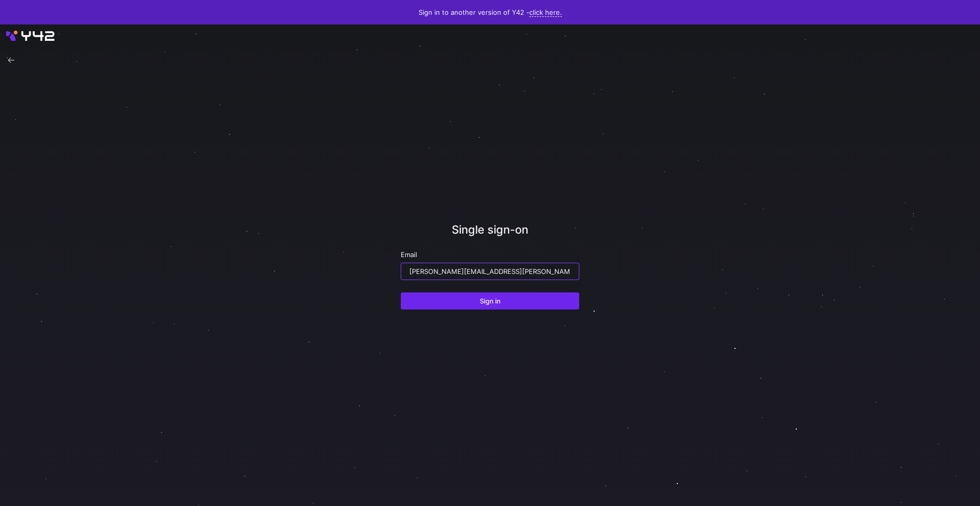 Image resolution: width=980 pixels, height=506 pixels. Describe the element at coordinates (409, 255) in the screenshot. I see `span: Email` at that location.